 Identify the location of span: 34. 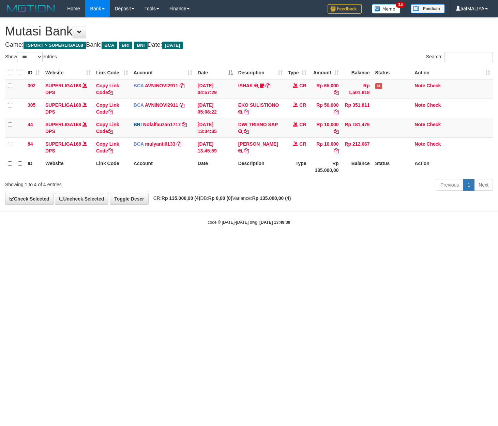
(400, 5).